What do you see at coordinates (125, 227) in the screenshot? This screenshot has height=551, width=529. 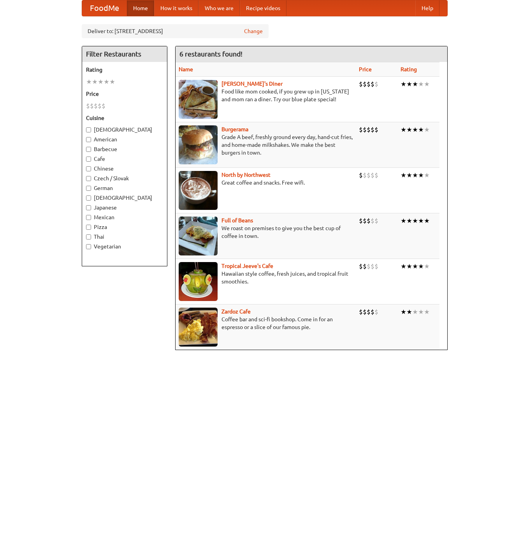 I see `label: Pizza` at bounding box center [125, 227].